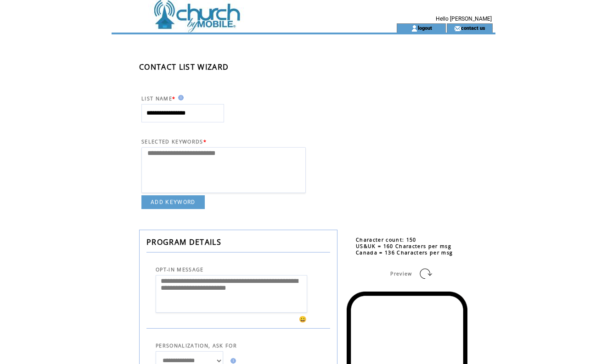 Image resolution: width=607 pixels, height=364 pixels. What do you see at coordinates (174, 202) in the screenshot?
I see `a: ADD KEYWORD` at bounding box center [174, 202].